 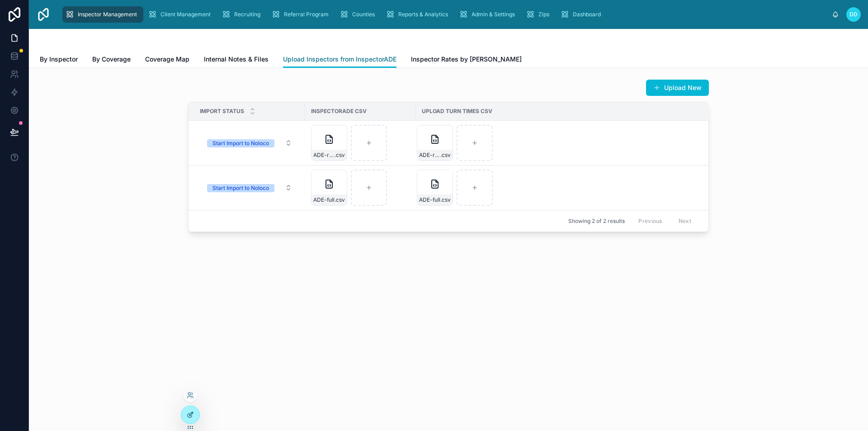 What do you see at coordinates (236, 60) in the screenshot?
I see `a: Internal Notes & Files` at bounding box center [236, 60].